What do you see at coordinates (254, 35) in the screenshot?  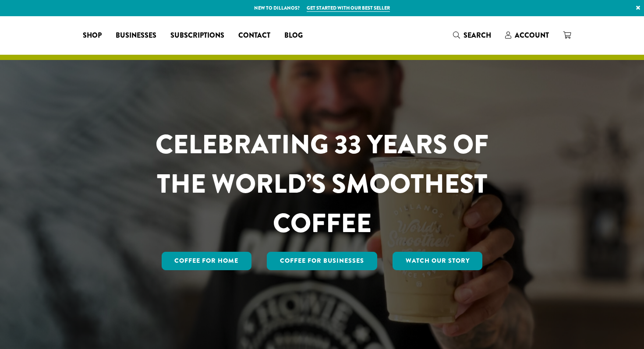 I see `span: Contact` at bounding box center [254, 35].